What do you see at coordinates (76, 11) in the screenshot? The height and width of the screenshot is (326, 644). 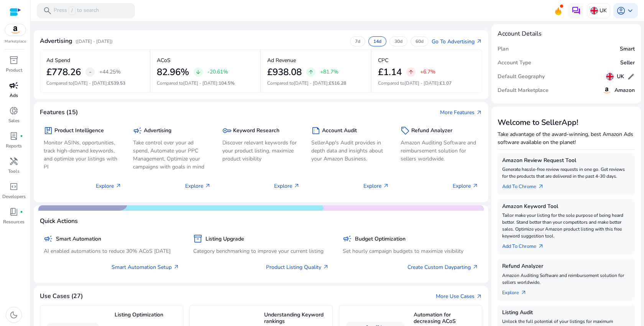 I see `p: Press to search` at bounding box center [76, 11].